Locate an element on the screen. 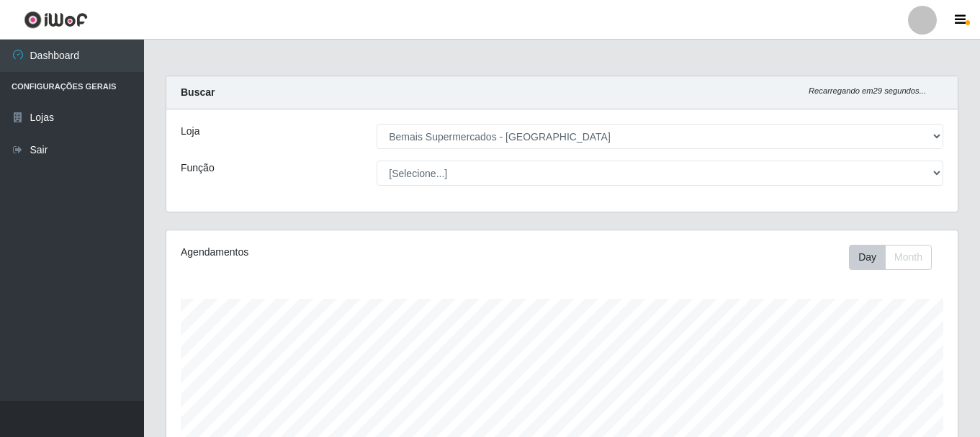  div: Toolbar with button groups is located at coordinates (896, 257).